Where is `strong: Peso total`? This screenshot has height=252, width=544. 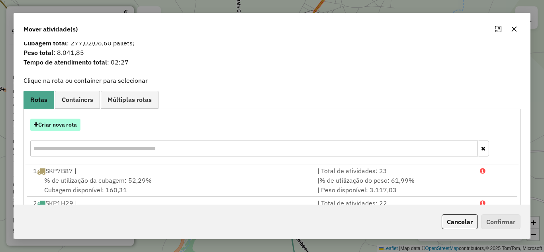 strong: Peso total is located at coordinates (38, 53).